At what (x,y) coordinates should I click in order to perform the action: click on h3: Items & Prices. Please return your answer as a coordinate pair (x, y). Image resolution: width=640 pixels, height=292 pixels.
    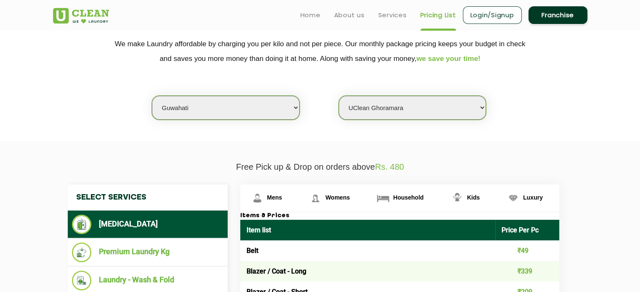
    Looking at the image, I should click on (400, 216).